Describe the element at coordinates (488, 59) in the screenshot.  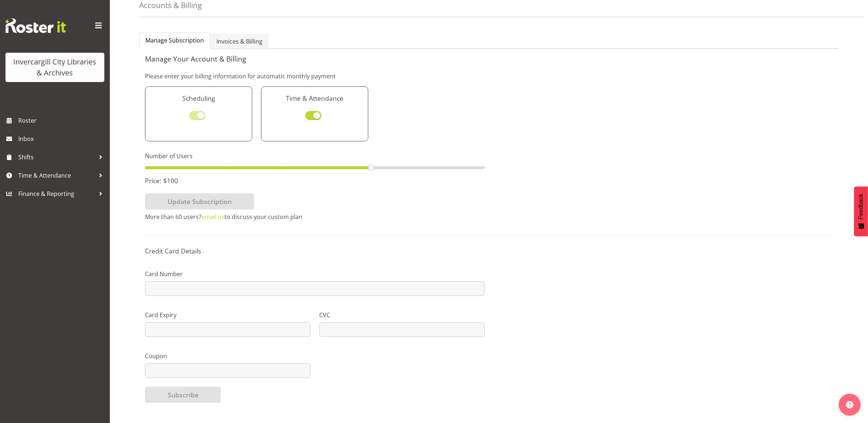
I see `h5: Manage Your Account & Billing` at that location.